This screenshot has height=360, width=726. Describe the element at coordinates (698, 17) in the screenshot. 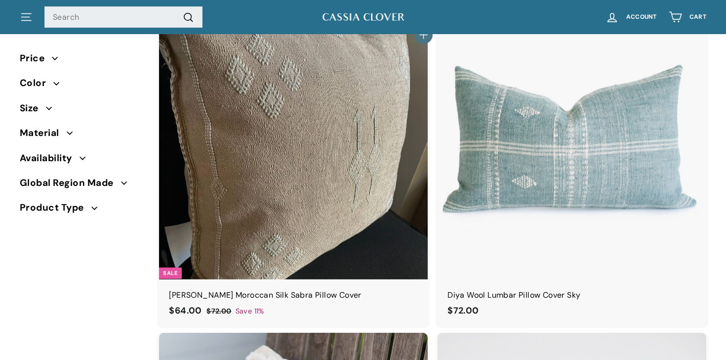

I see `span: Cart` at that location.